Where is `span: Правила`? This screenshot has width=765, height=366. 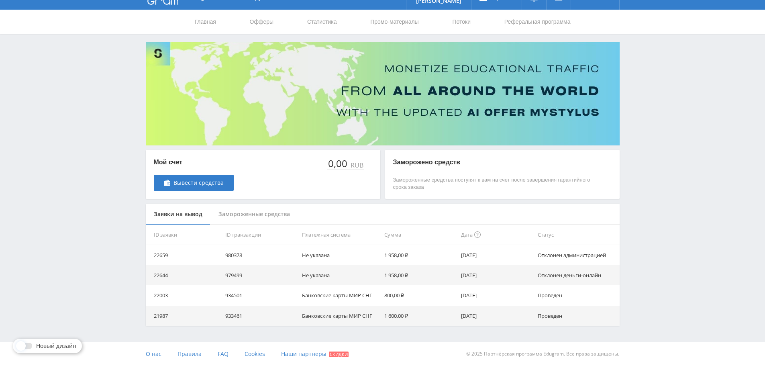 span: Правила is located at coordinates (190, 354).